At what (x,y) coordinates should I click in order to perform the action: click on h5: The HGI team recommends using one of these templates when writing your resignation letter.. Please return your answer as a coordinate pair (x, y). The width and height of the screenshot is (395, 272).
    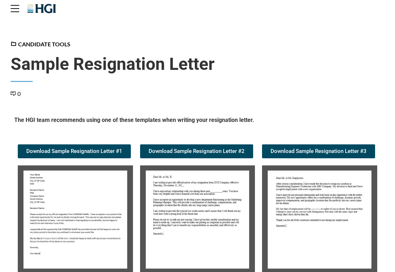
    Looking at the image, I should click on (198, 121).